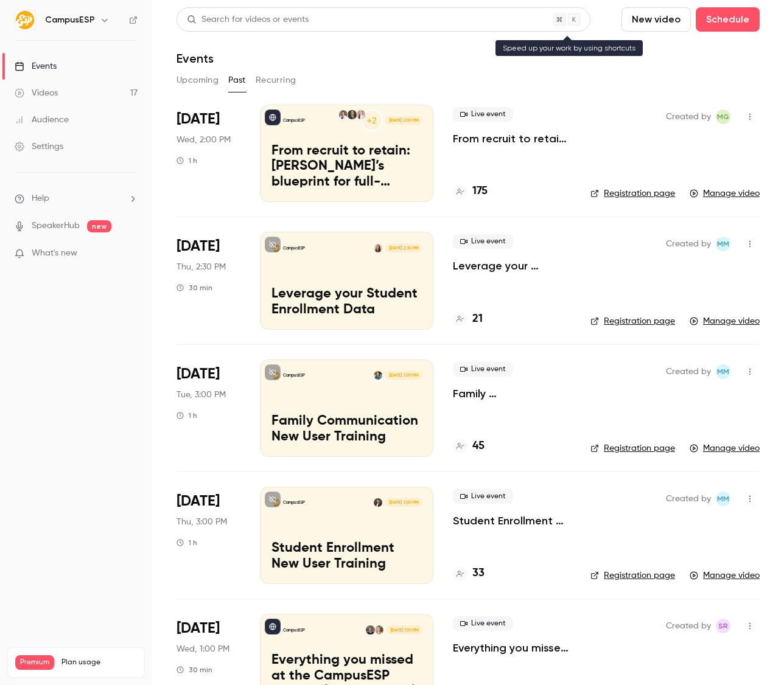  Describe the element at coordinates (25, 20) in the screenshot. I see `img: CampusESP` at that location.